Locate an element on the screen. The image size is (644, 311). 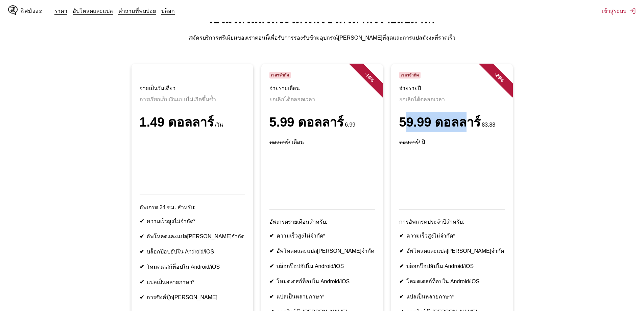
font: คำถามที่พบบ่อย is located at coordinates (137, 11).